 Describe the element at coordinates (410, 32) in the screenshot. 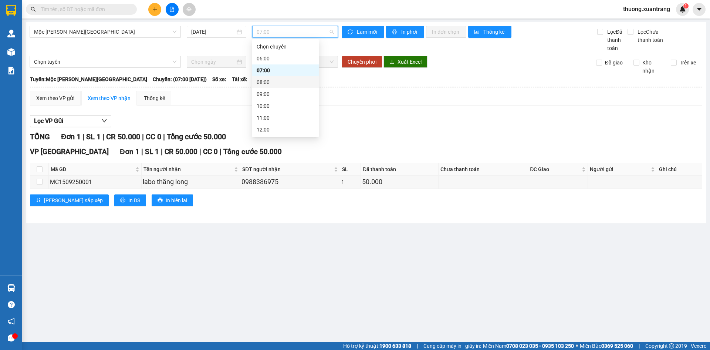

I see `span: In phơi` at that location.